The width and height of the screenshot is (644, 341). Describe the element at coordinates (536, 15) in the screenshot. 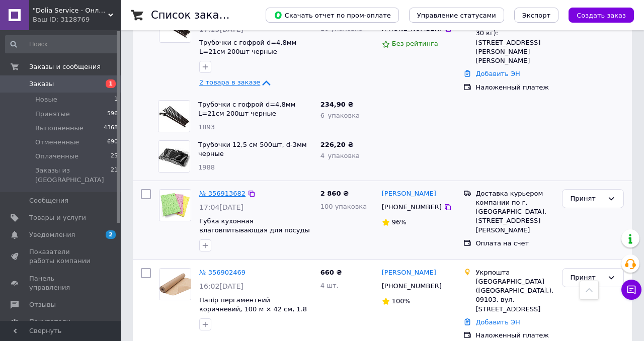

I see `button: Экспорт` at that location.